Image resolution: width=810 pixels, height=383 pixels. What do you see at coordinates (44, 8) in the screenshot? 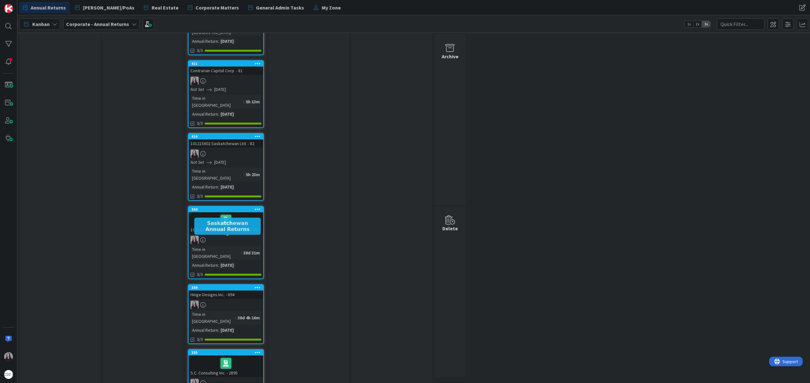
I see `a: Annual Returns` at bounding box center [44, 8].